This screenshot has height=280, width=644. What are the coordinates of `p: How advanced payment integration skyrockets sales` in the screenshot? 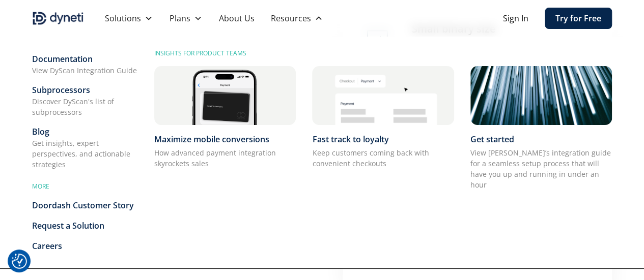 It's located at (225, 158).